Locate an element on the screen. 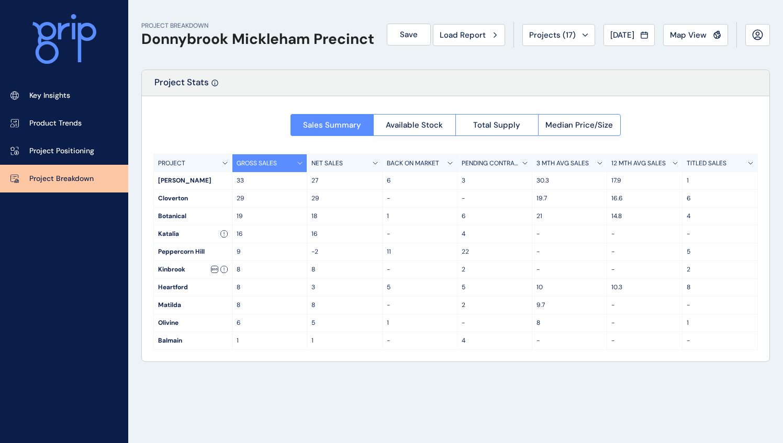 The height and width of the screenshot is (443, 783). button: Available Stock is located at coordinates (415, 125).